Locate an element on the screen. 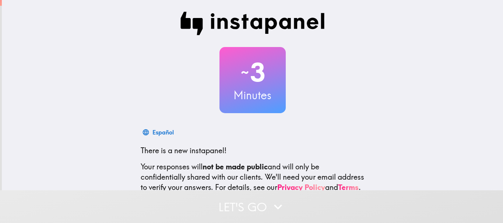  a: Terms is located at coordinates (348, 187).